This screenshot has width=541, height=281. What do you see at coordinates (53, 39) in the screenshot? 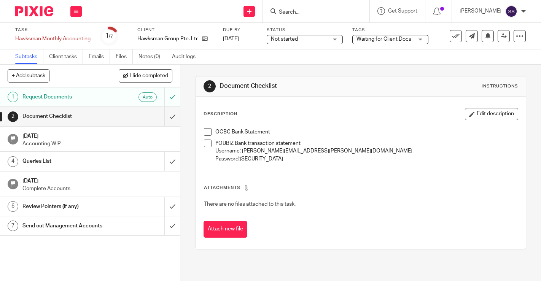
I see `div: Hawksman Monthly Accounting` at bounding box center [53, 39].